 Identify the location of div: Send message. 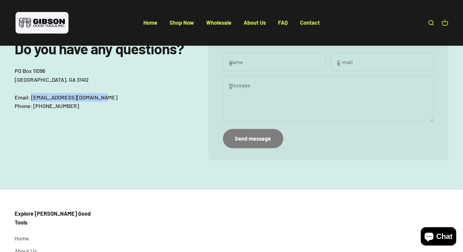
(253, 138).